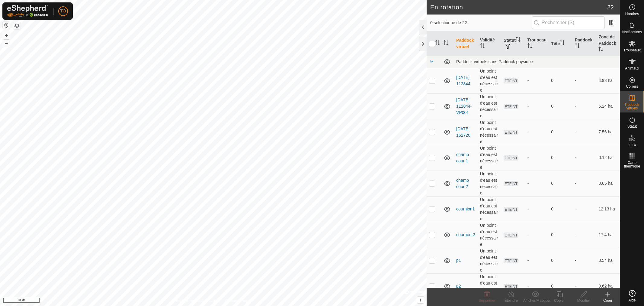 This screenshot has width=644, height=306. What do you see at coordinates (6, 26) in the screenshot?
I see `button: Réinitialiser la carte` at bounding box center [6, 26].